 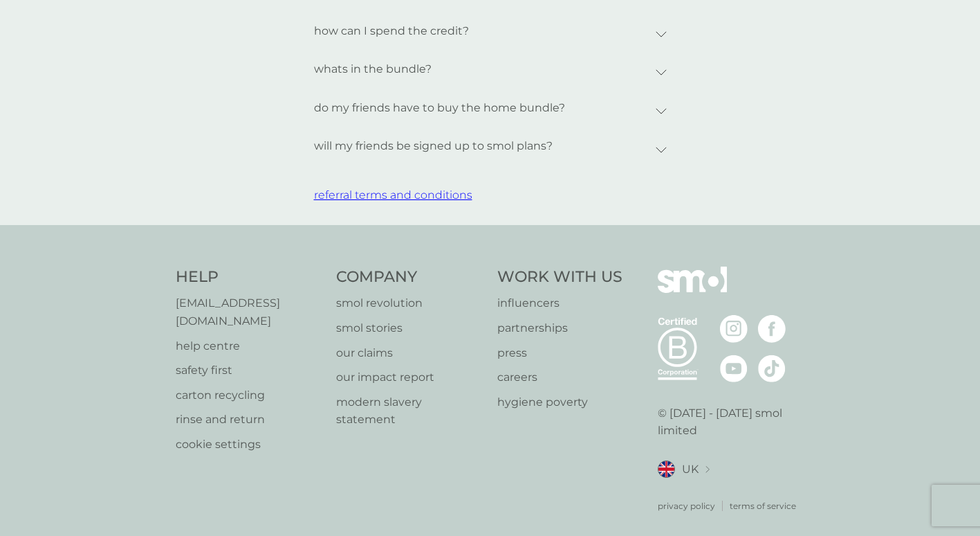 What do you see at coordinates (410, 377) in the screenshot?
I see `p: our impact report` at bounding box center [410, 377].